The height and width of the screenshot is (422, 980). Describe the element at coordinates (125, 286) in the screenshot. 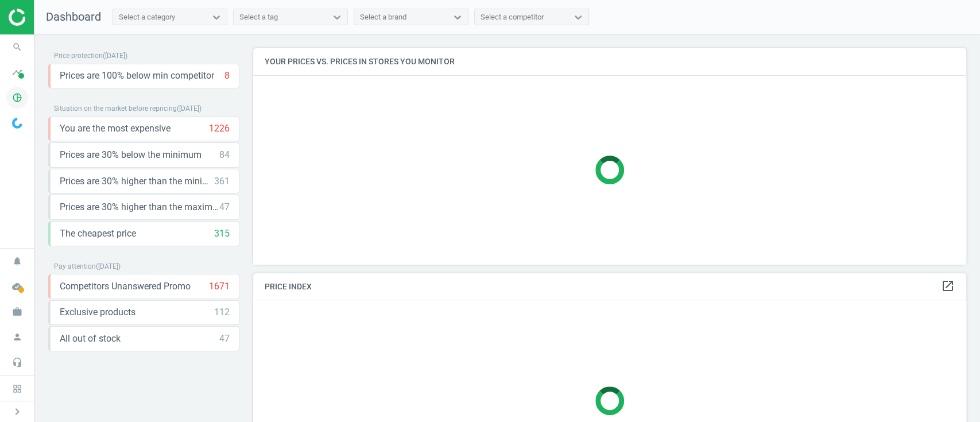

I see `span: Competitors Unanswered Promo` at that location.